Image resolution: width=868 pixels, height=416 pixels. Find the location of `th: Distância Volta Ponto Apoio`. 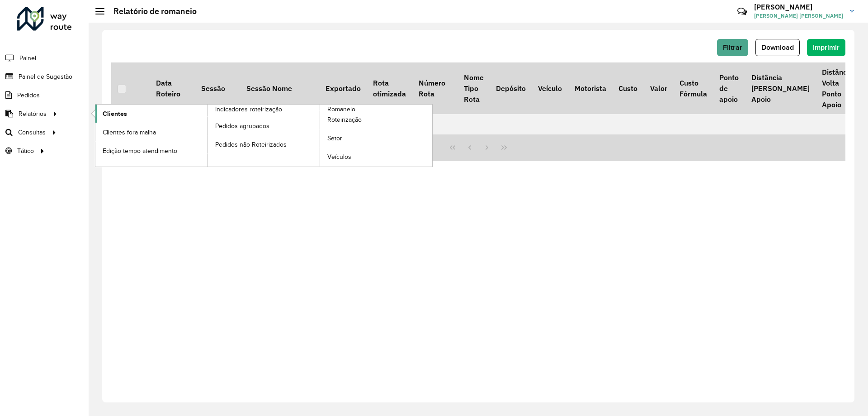

th: Distância Volta Ponto Apoio is located at coordinates (836, 88).